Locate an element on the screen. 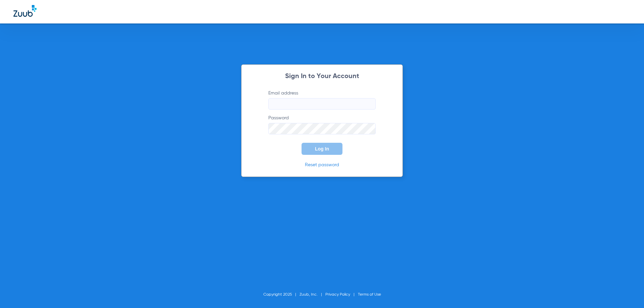  button: Log In is located at coordinates (322, 149).